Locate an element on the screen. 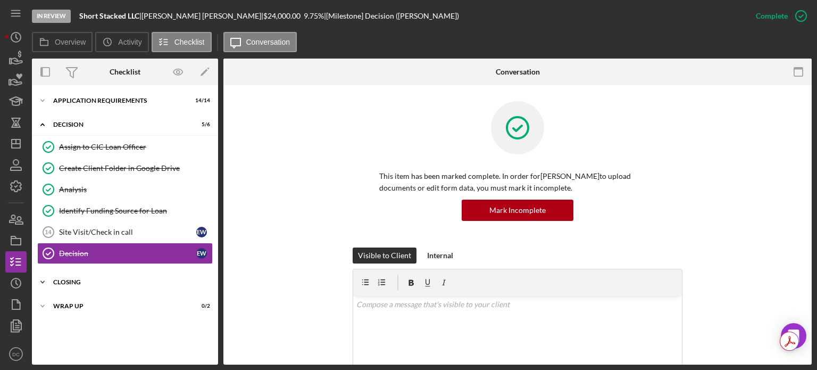 The height and width of the screenshot is (370, 817). button: Activity is located at coordinates (122, 42).